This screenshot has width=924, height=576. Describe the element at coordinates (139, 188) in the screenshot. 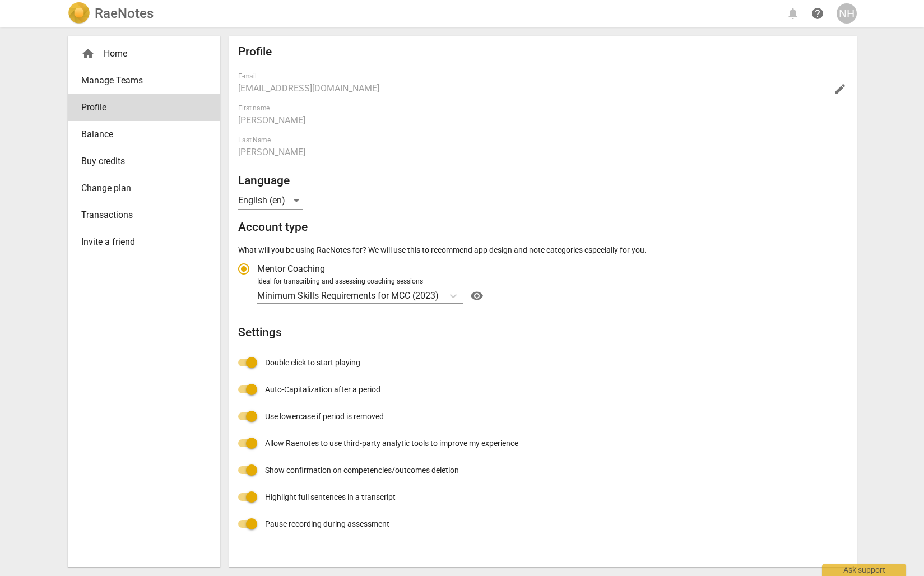

I see `span: Change plan` at that location.